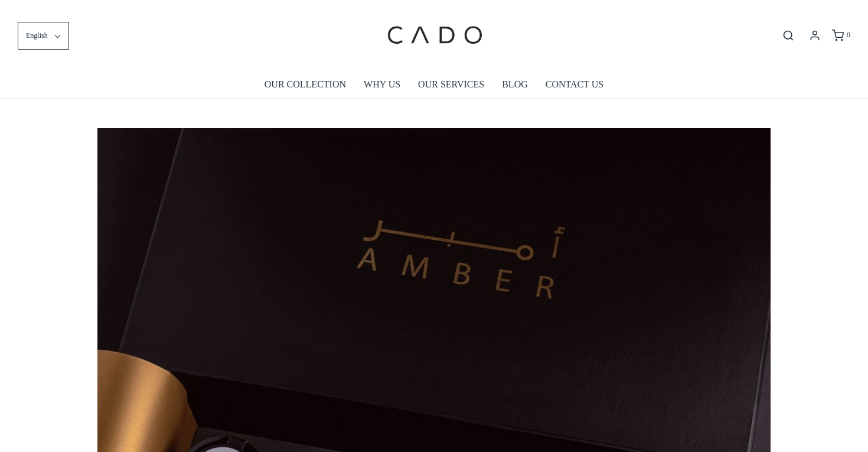 The image size is (868, 452). What do you see at coordinates (451, 84) in the screenshot?
I see `a: OUR SERVICES` at bounding box center [451, 84].